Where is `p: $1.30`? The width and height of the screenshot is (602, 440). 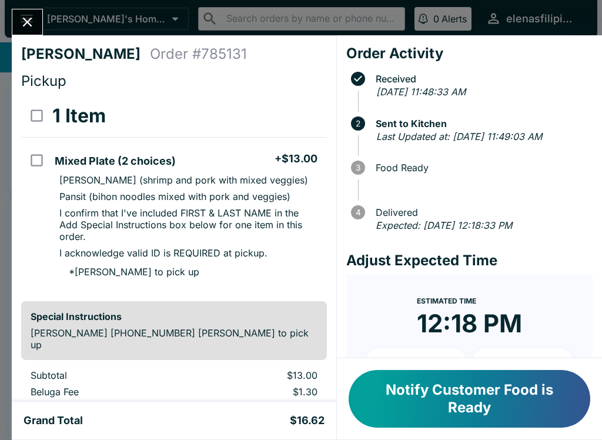 p: $1.30 is located at coordinates (261, 392).